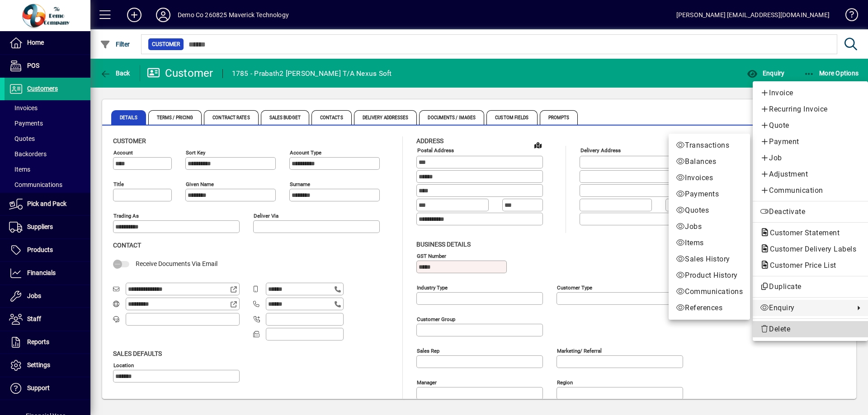 This screenshot has width=868, height=415. I want to click on span: Payment, so click(810, 142).